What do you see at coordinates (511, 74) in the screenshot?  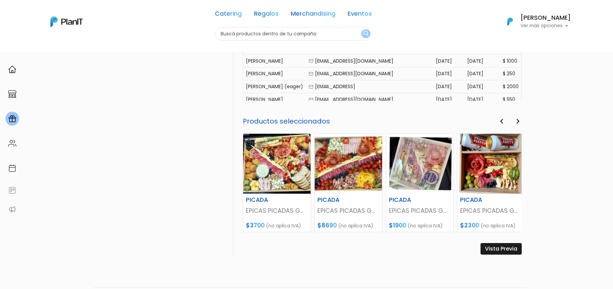 I see `div: $ 250` at bounding box center [511, 74].